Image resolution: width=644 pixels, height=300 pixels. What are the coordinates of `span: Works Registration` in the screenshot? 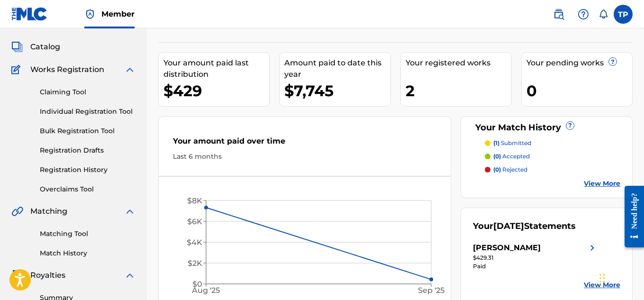 It's located at (67, 70).